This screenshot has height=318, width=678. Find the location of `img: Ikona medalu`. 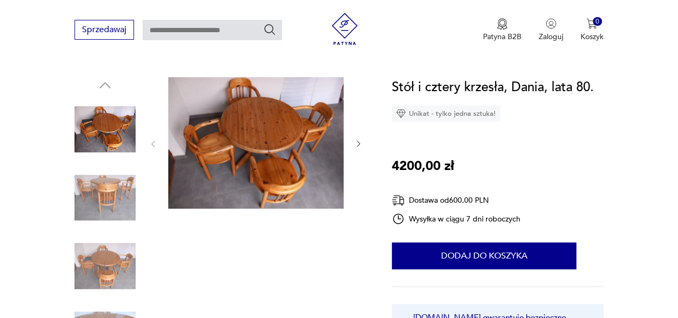

img: Ikona medalu is located at coordinates (502, 24).